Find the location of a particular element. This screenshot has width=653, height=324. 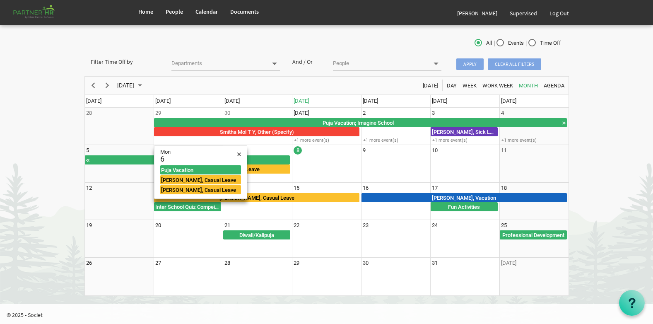

span: People is located at coordinates (174, 12).